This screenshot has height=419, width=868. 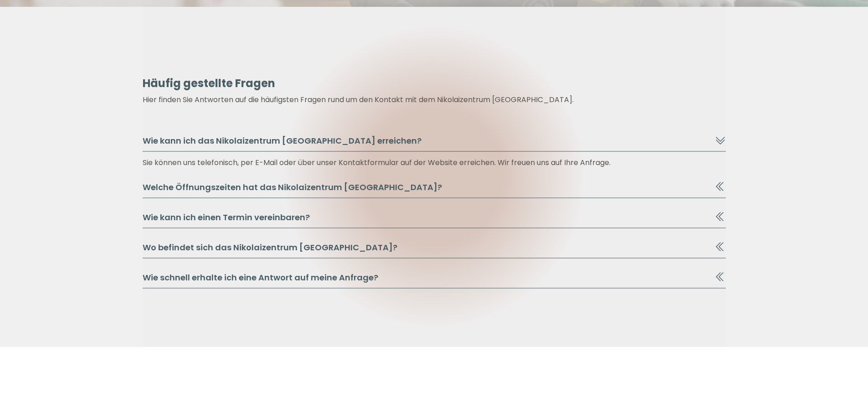 What do you see at coordinates (434, 100) in the screenshot?
I see `p: Hier finden Sie Antworten auf die häufigsten Fragen rund um den Kontakt mit dem Nikolaizentrum [G...` at bounding box center [434, 100].